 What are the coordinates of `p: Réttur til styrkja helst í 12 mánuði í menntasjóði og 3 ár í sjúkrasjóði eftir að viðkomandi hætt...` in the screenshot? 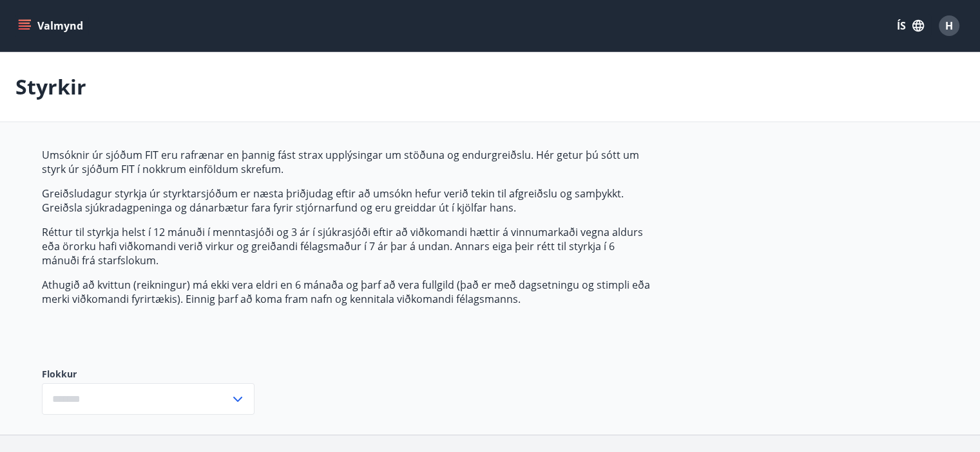 It's located at (346, 246).